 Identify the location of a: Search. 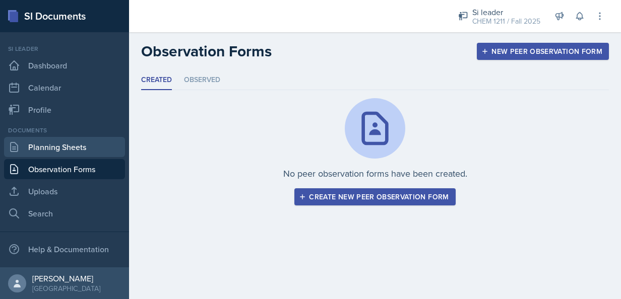
(64, 214).